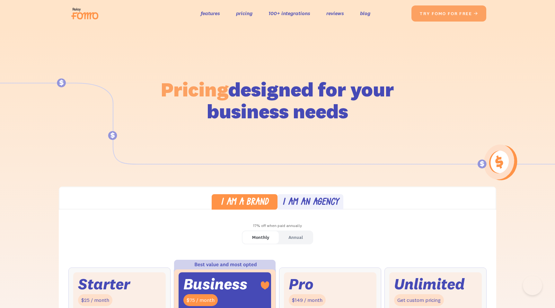 This screenshot has width=555, height=308. I want to click on div: $149 / month, so click(307, 300).